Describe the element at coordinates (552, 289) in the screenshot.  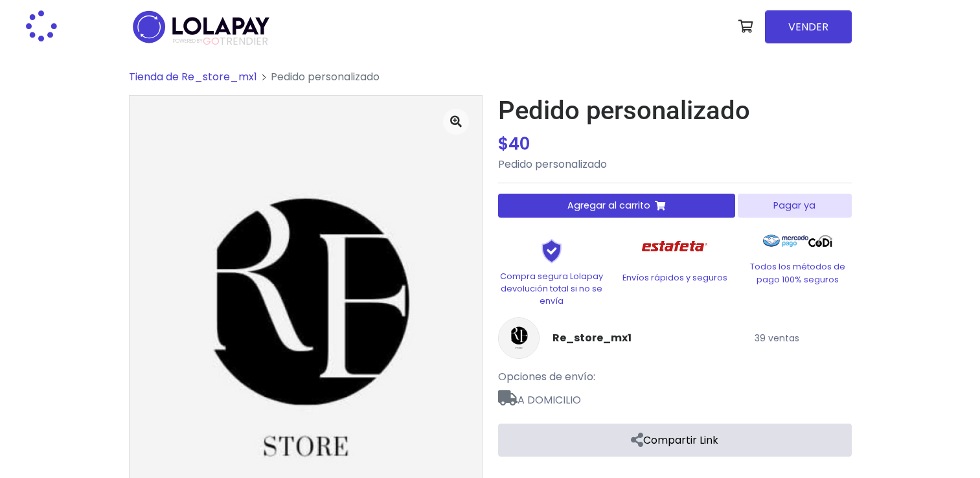
I see `p: Compra segura Lolapay devolución total si no se envía` at that location.